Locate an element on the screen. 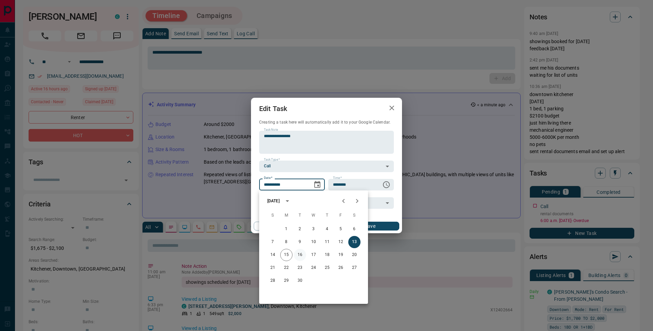 The width and height of the screenshot is (653, 331). span: Tuesday is located at coordinates (300, 216).